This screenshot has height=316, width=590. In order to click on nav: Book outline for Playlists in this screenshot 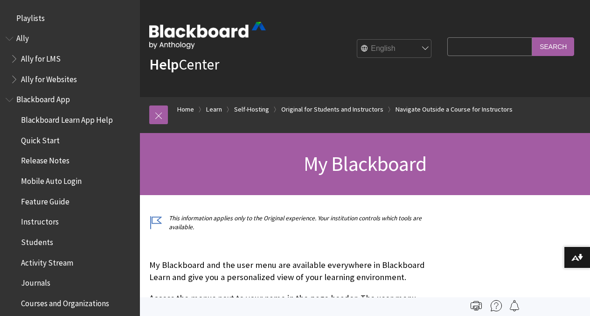, I will do `click(70, 18)`.